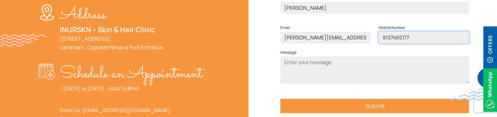  I want to click on img: offerBt, so click(490, 48).